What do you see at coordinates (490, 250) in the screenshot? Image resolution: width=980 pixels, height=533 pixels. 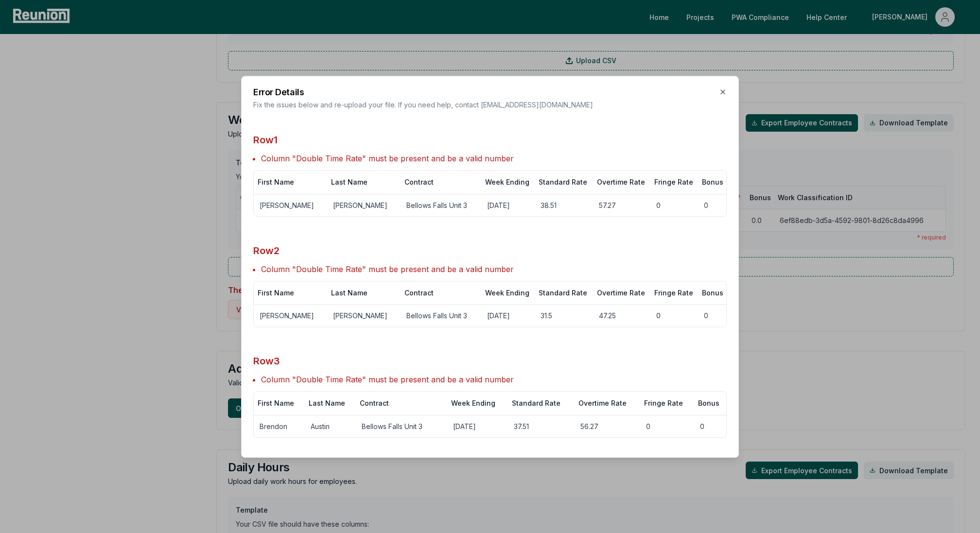 I see `p: Row 2` at bounding box center [490, 250].